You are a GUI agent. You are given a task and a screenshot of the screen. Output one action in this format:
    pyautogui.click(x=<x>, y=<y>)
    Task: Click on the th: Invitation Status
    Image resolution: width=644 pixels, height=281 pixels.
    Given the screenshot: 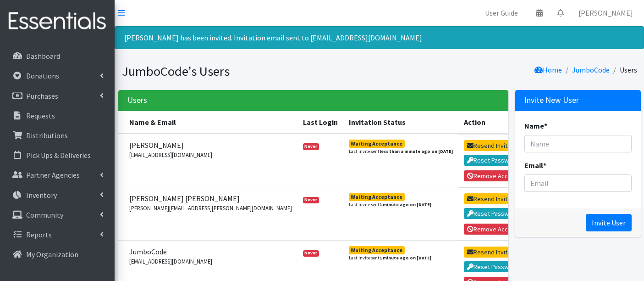 What is the action you would take?
    pyautogui.click(x=400, y=122)
    